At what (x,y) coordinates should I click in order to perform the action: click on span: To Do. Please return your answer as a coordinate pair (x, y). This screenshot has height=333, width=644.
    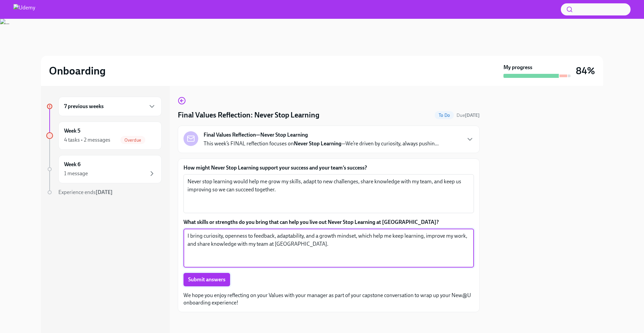
    Looking at the image, I should click on (444, 115).